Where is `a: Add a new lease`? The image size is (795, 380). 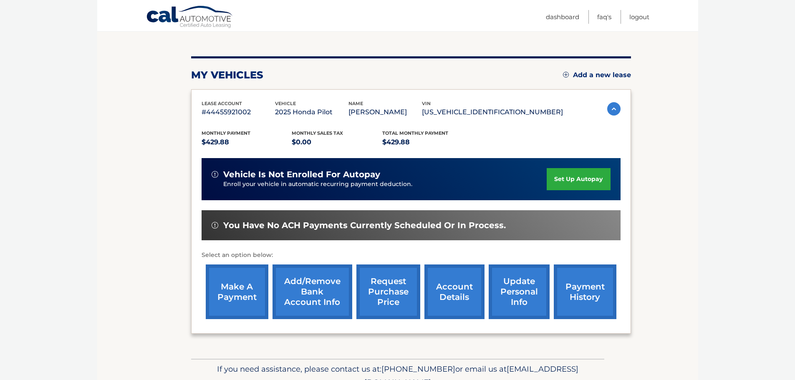
a: Add a new lease is located at coordinates (597, 75).